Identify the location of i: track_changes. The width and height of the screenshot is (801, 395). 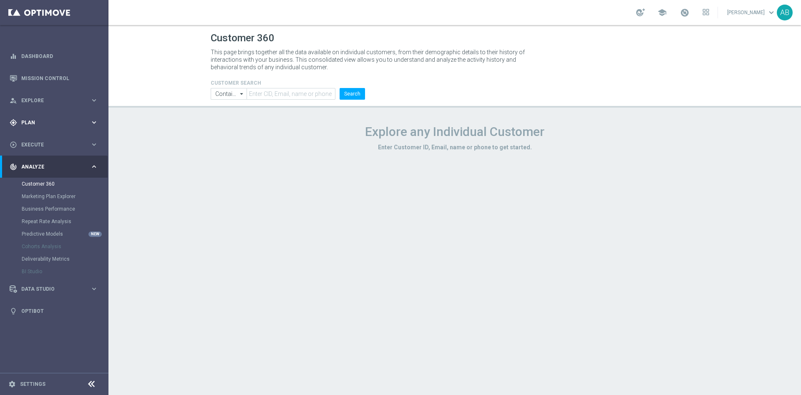
(13, 167).